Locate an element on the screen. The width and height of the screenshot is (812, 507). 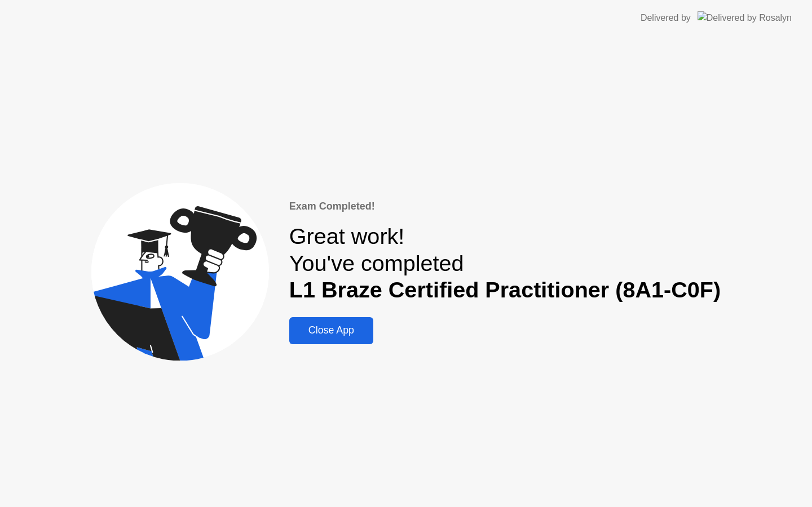
div: Exam Completed! is located at coordinates (505, 206).